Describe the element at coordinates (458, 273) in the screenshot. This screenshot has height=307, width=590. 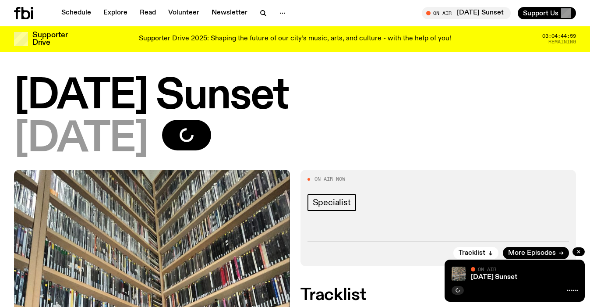
I see `img: A corner shot of the fbi music library` at that location.